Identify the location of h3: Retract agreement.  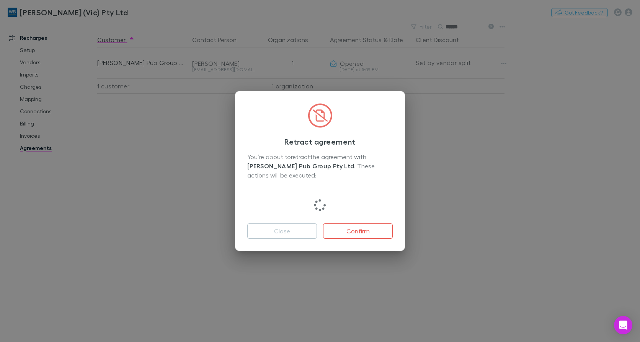
(320, 142).